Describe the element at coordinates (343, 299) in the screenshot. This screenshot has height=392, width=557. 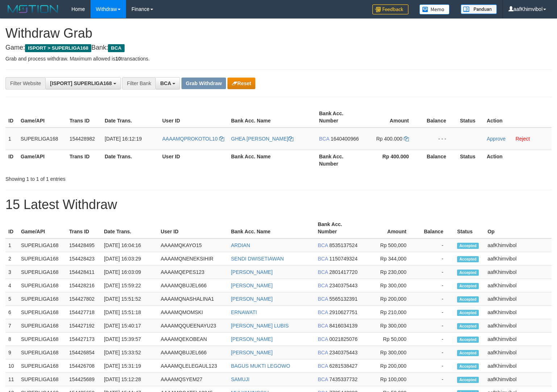
I see `span: Copy 5565132391 to clipboard` at that location.